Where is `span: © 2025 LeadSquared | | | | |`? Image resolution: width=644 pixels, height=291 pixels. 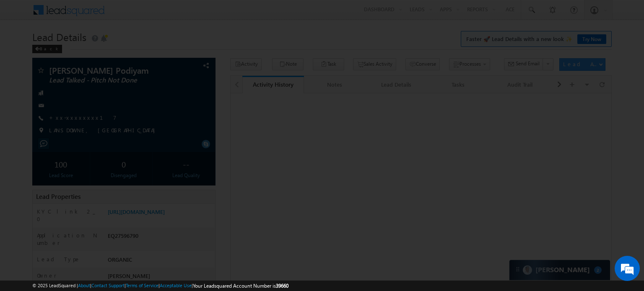
span: © 2025 LeadSquared | | | | | is located at coordinates (160, 285).